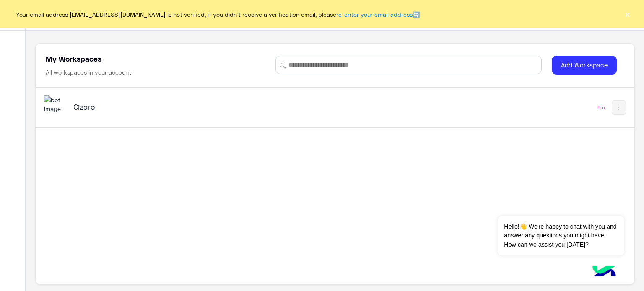 The height and width of the screenshot is (291, 644). Describe the element at coordinates (89, 73) in the screenshot. I see `h6: All workspaces in your account` at that location.